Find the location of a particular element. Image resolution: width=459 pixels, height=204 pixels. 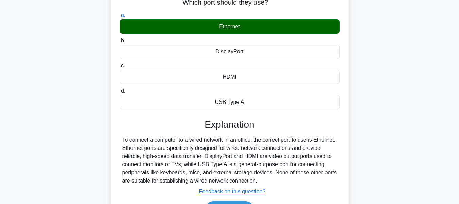

u: Feedback on this question? is located at coordinates (233, 191).